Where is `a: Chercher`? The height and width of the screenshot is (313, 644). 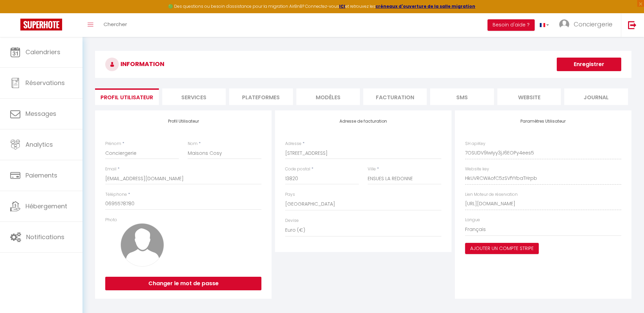
a: Chercher is located at coordinates (115, 25).